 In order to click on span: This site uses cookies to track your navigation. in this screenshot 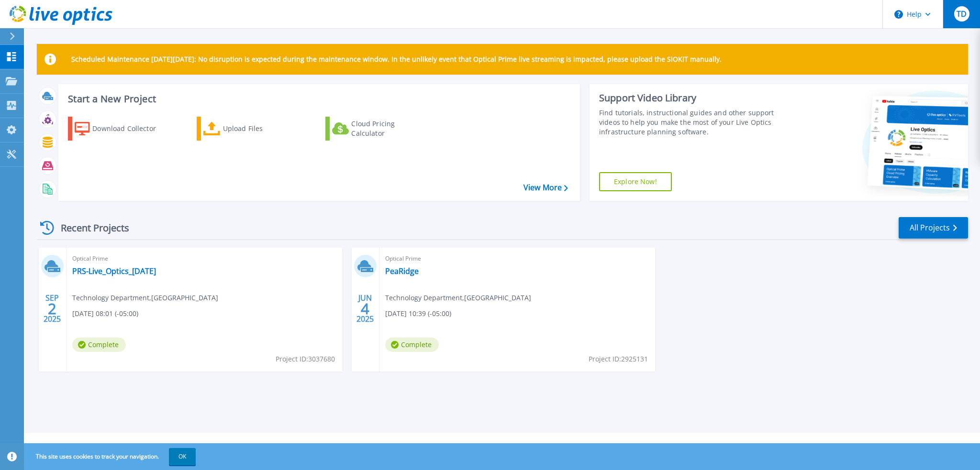, I will do `click(111, 456)`.